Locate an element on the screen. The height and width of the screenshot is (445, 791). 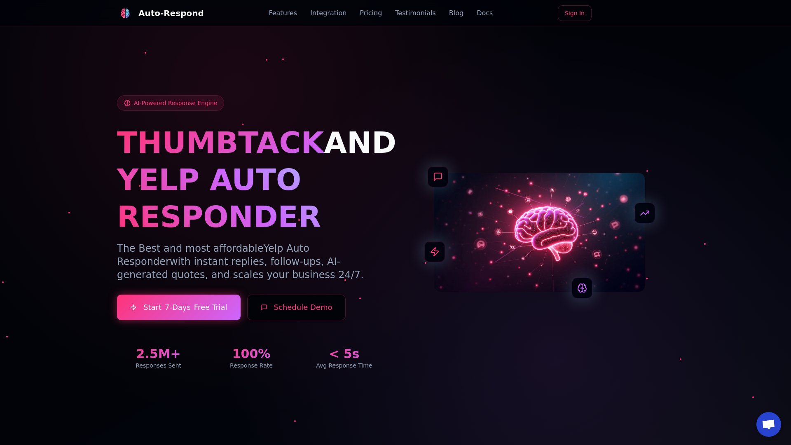
span: THUMBTACK is located at coordinates (221, 143).